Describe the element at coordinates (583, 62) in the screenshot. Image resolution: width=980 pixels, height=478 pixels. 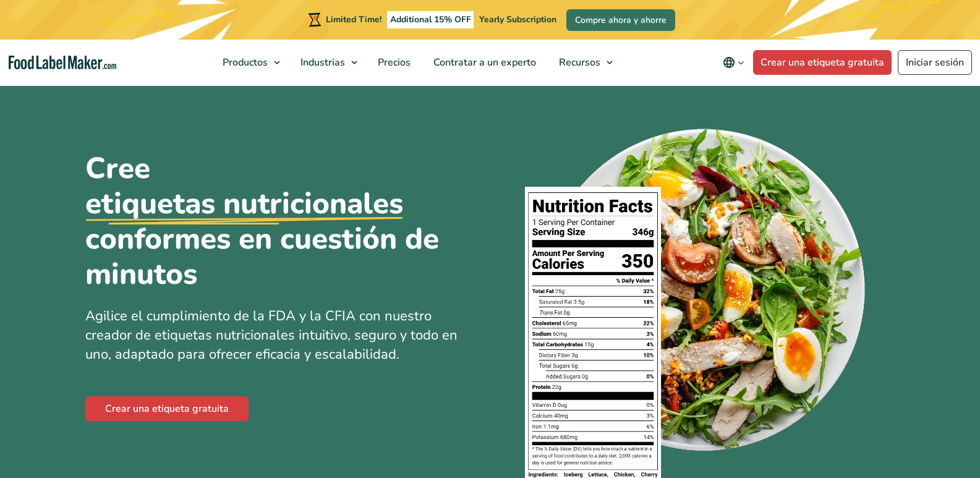
I see `a: Recursos` at that location.